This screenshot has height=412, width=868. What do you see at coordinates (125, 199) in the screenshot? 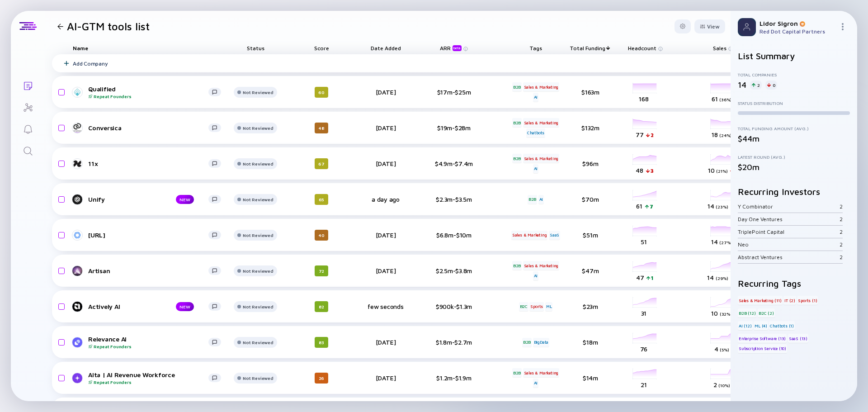
I see `div: Unify` at bounding box center [125, 199].